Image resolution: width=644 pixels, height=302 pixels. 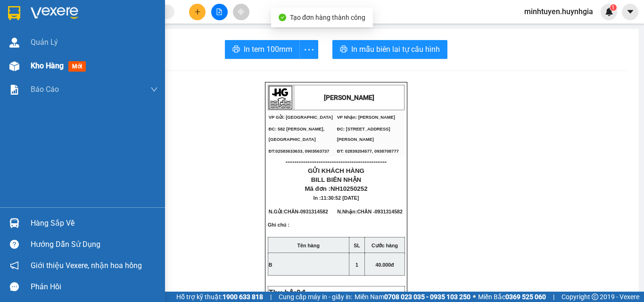 What do you see at coordinates (309, 50) in the screenshot?
I see `button: more` at bounding box center [309, 50].